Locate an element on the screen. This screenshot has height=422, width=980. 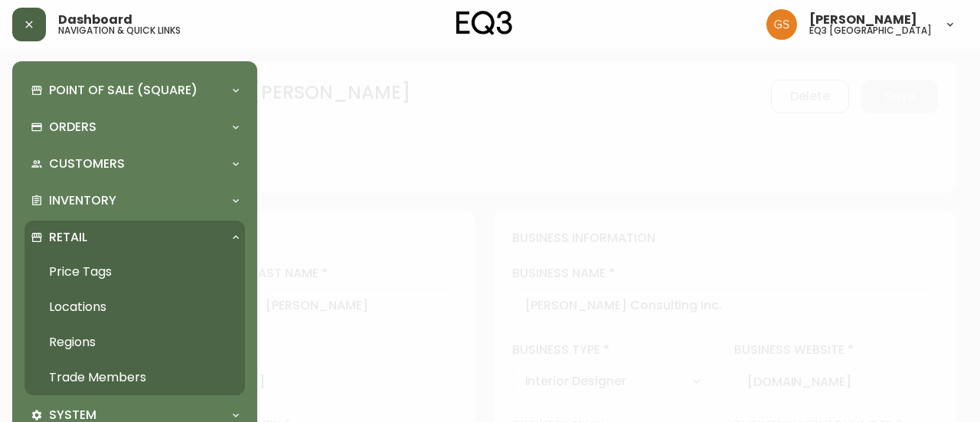
p: Retail is located at coordinates (68, 237).